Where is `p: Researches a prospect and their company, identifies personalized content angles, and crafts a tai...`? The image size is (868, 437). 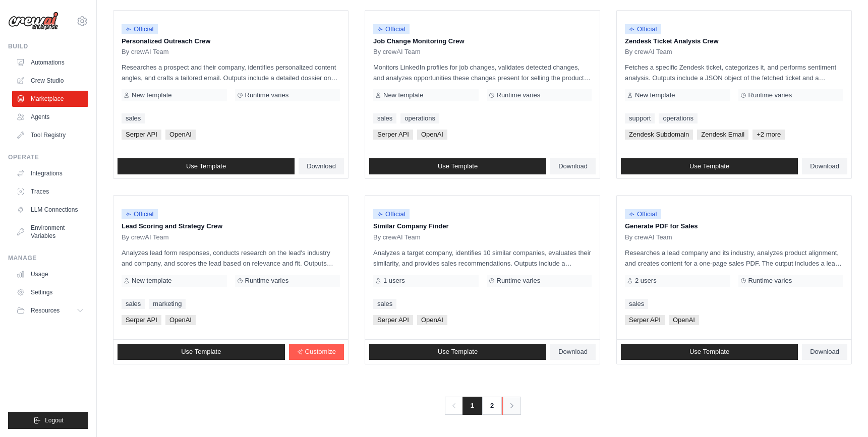
p: Researches a prospect and their company, identifies personalized content angles, and crafts a tai... is located at coordinates (231, 72).